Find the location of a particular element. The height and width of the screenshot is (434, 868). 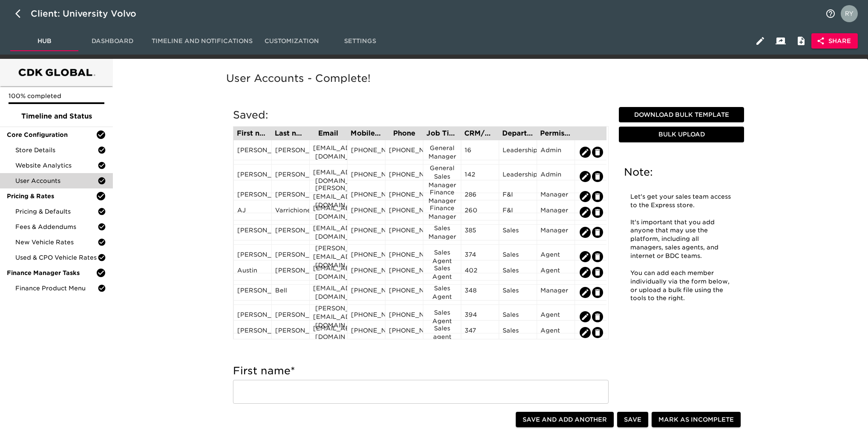

span: New Vehicle Rates is located at coordinates (56, 242).